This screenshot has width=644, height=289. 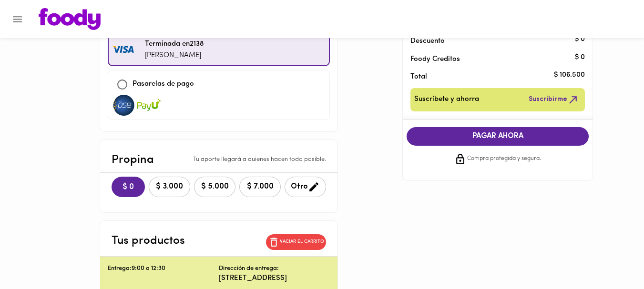 What do you see at coordinates (214, 187) in the screenshot?
I see `span: $ 5.000` at bounding box center [214, 187].